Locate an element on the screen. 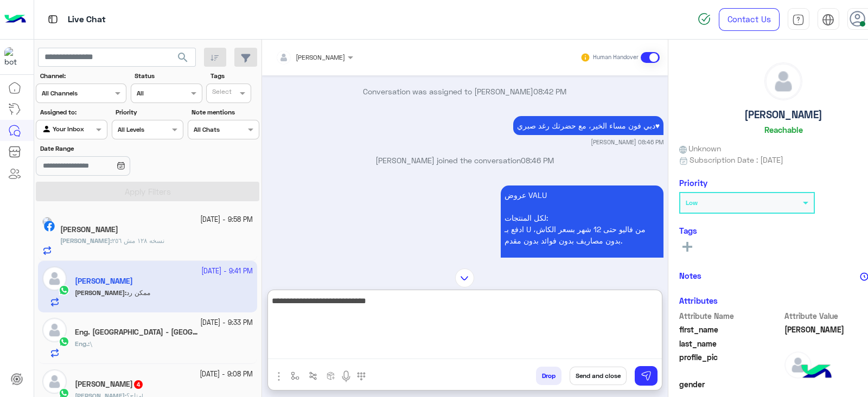 This screenshot has width=868, height=397. div: Select is located at coordinates (221, 92).